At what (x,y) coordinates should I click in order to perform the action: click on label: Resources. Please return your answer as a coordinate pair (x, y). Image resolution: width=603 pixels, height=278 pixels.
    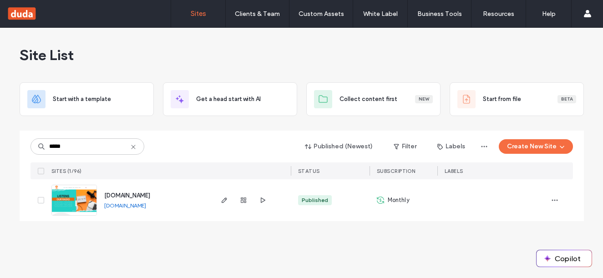
    Looking at the image, I should click on (498, 14).